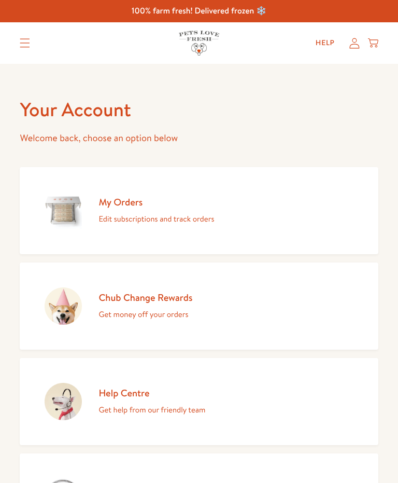 This screenshot has height=483, width=398. What do you see at coordinates (199, 43) in the screenshot?
I see `img: Pets Love Fresh` at bounding box center [199, 43].